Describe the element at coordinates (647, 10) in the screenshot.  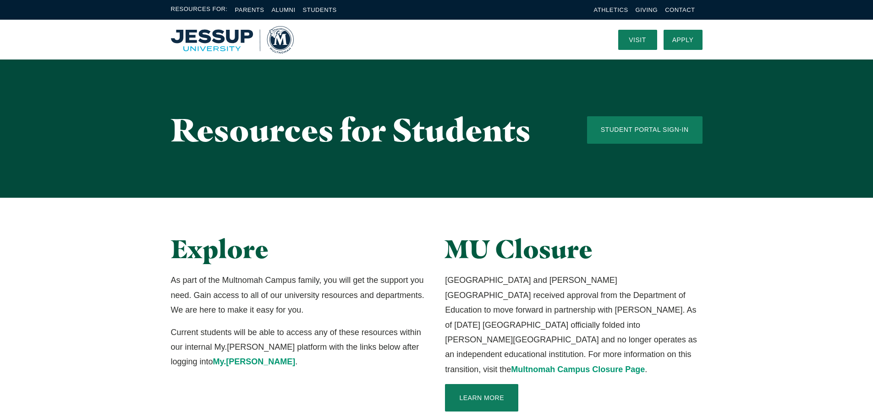
I see `a: Giving` at that location.